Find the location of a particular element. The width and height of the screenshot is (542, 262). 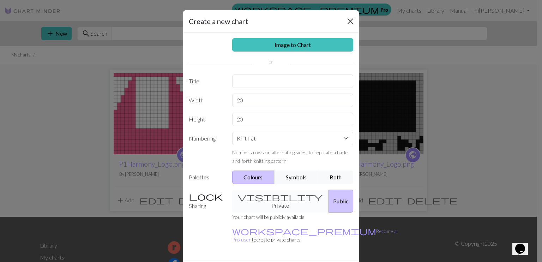

button: Public is located at coordinates (341, 201).